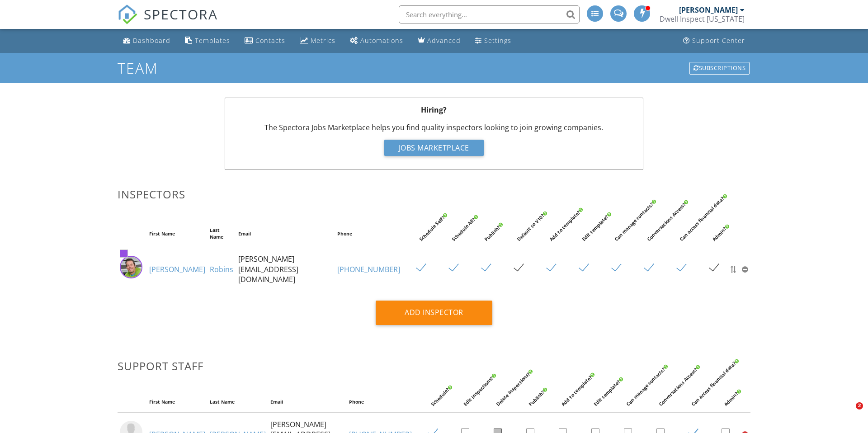 This screenshot has width=868, height=433. What do you see at coordinates (434, 151) in the screenshot?
I see `a: Jobs Marketplace` at bounding box center [434, 151].